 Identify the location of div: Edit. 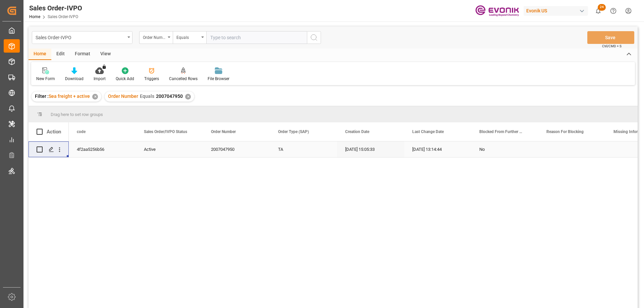
(61, 54).